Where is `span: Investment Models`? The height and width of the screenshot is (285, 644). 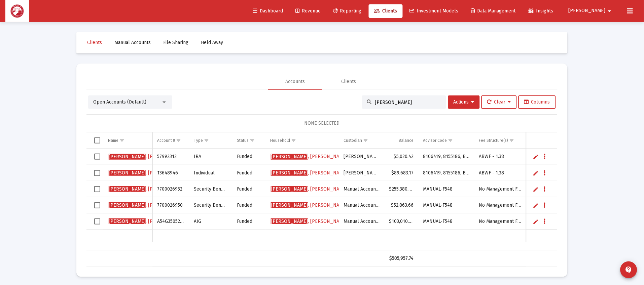 span: Investment Models is located at coordinates (434, 11).